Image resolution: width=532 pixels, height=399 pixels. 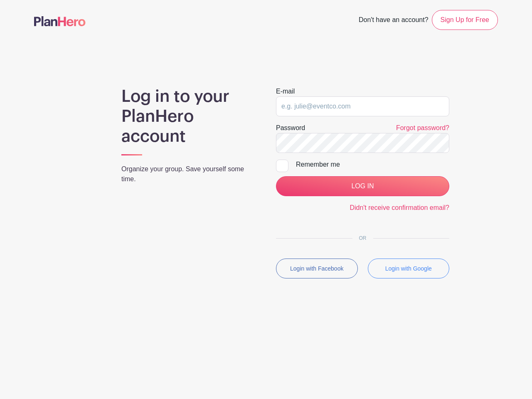 What do you see at coordinates (465, 20) in the screenshot?
I see `a: Sign Up for Free` at bounding box center [465, 20].